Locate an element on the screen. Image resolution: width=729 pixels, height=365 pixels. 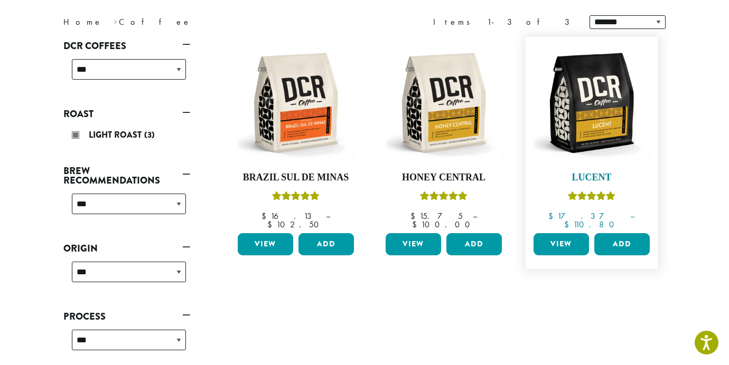
div: Items 1-3 of 3 is located at coordinates (503, 22).